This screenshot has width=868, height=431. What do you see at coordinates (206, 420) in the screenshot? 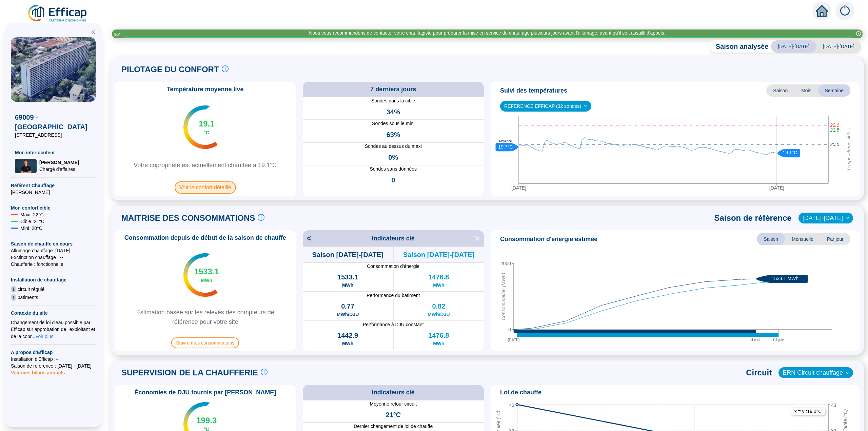
I see `span: 199.3` at bounding box center [206, 420].